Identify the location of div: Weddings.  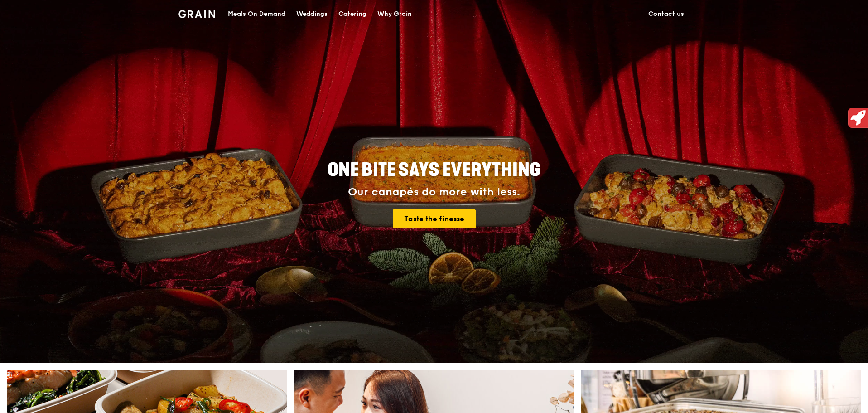
(312, 14).